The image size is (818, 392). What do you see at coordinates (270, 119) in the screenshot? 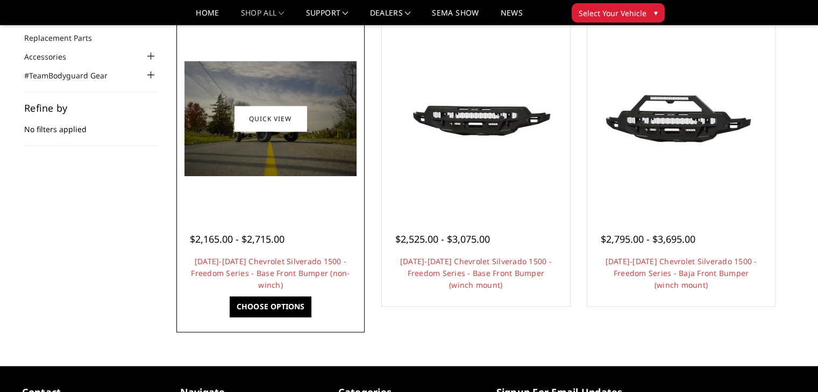
I see `img: 2022-2025 Chevrolet Silverado 1500 - Freedom Series - Base Front Bumper (non-winch)` at bounding box center [270, 119].